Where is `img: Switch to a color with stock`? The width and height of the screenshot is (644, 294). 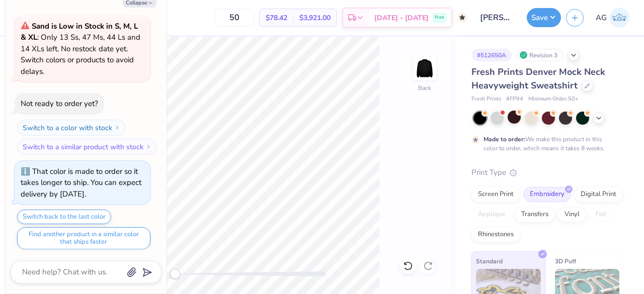 img: Switch to a color with stock is located at coordinates (118, 127).